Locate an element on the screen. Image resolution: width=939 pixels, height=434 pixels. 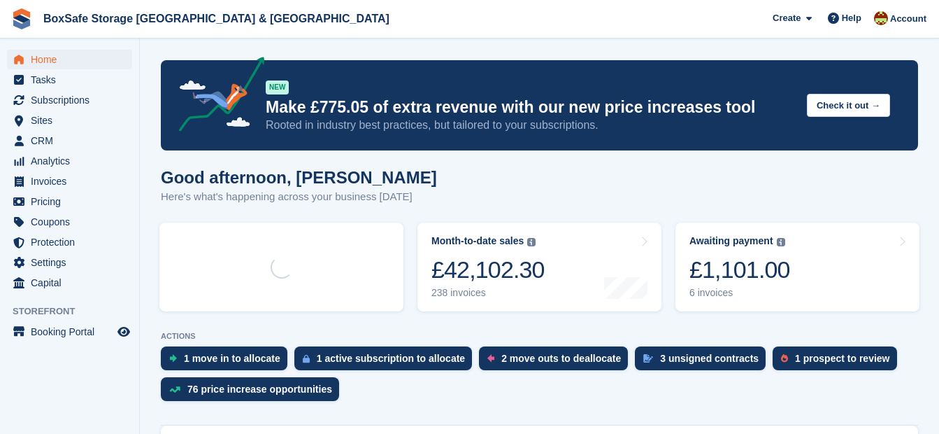
span: Pricing is located at coordinates (73, 201).